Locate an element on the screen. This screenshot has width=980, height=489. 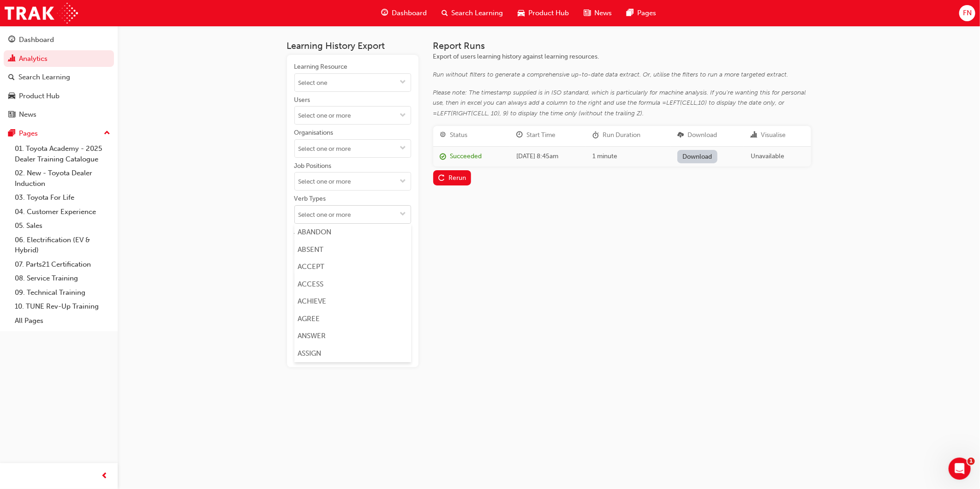
div: Search Learning is located at coordinates (44, 77).